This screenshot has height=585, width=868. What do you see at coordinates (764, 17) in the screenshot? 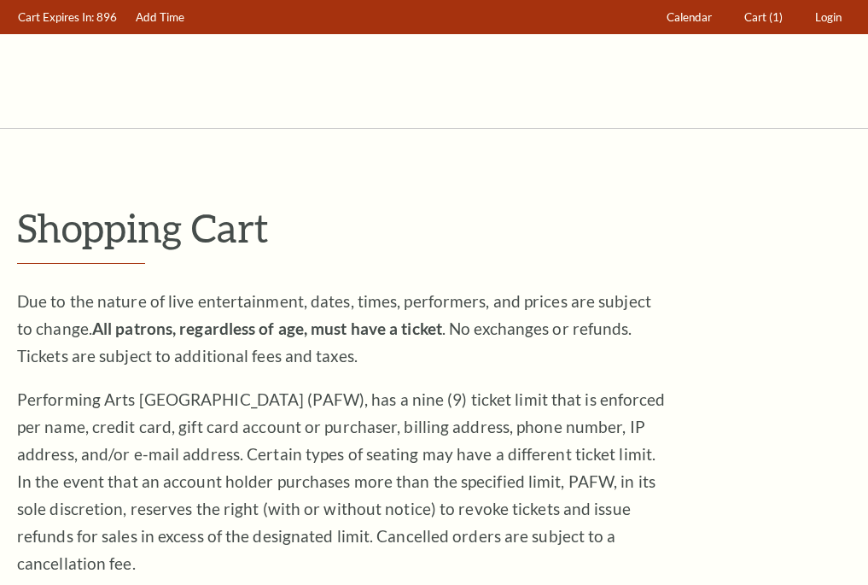
I see `a: Cart (1)` at bounding box center [764, 17].